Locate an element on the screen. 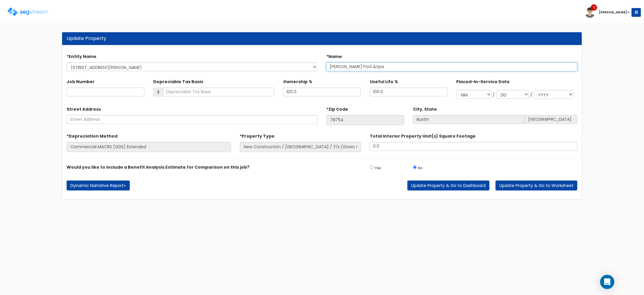 This screenshot has width=644, height=295. label: Street Address is located at coordinates (84, 108).